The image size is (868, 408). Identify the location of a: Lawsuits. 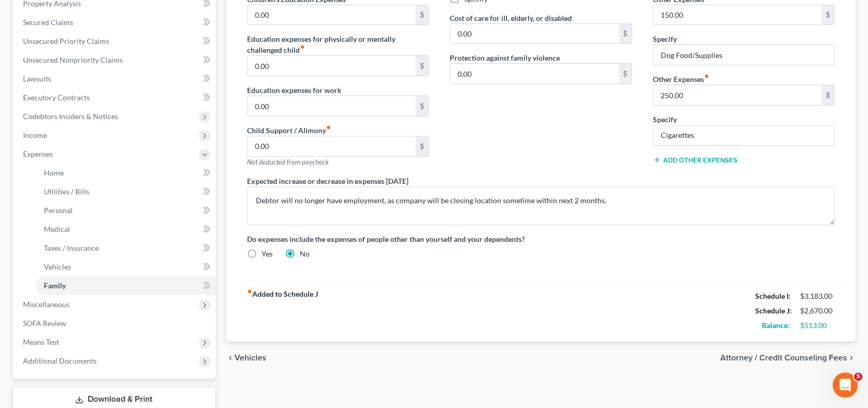
(115, 79).